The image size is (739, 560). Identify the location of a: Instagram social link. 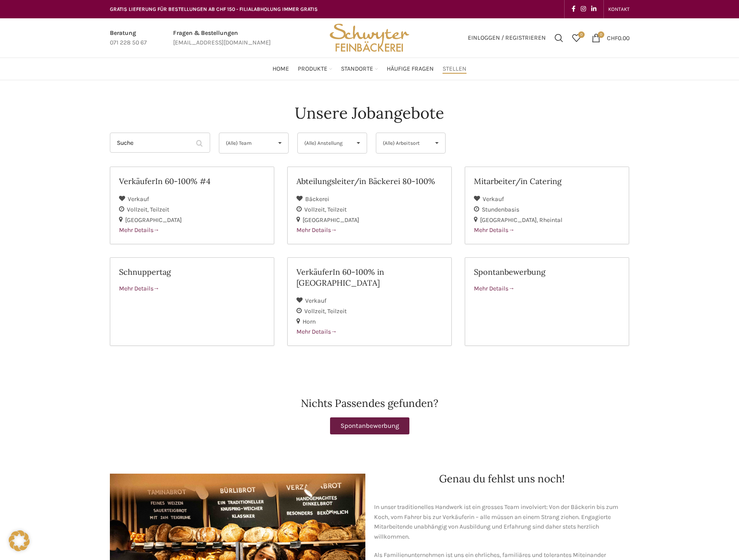
(584, 9).